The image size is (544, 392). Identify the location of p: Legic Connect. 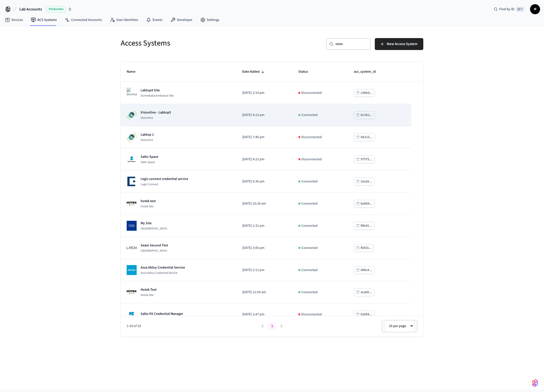
(164, 184).